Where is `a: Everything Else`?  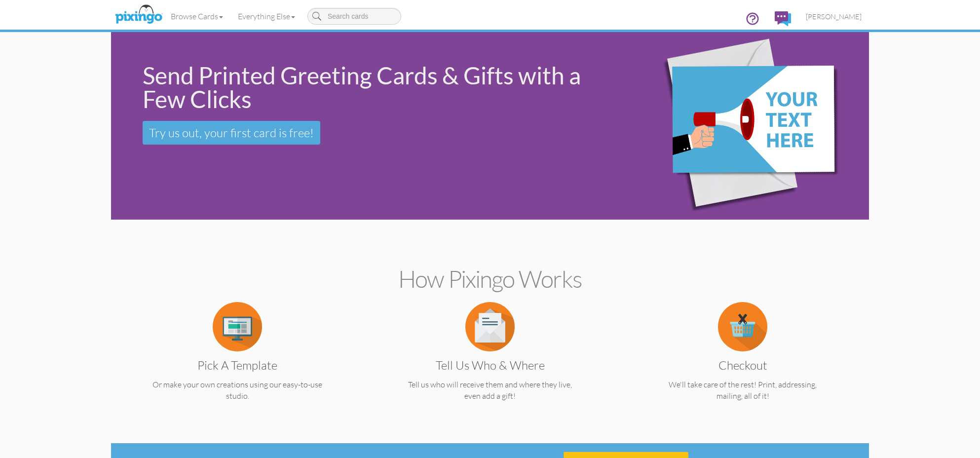
a: Everything Else is located at coordinates (267, 16).